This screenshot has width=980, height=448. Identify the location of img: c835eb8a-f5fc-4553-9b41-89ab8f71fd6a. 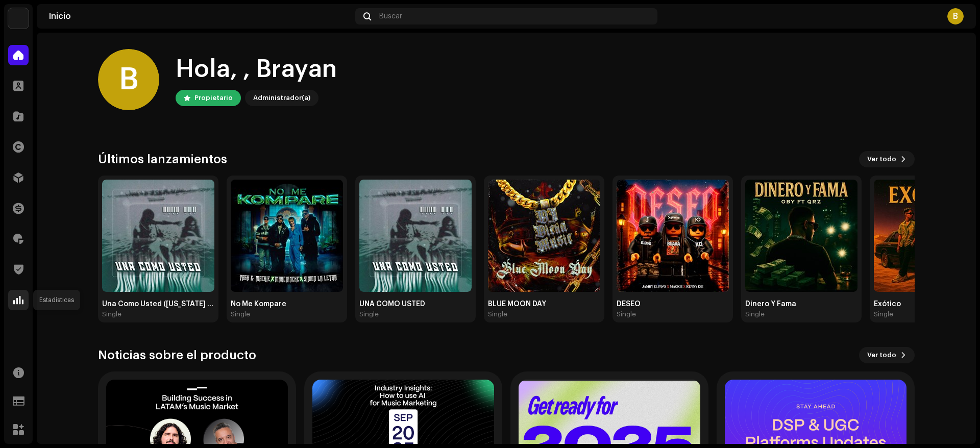
(287, 235).